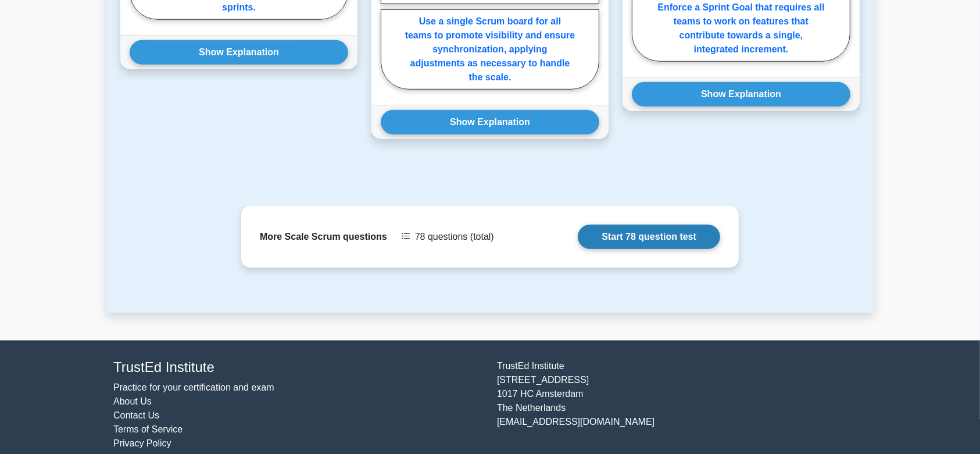 The image size is (980, 454). I want to click on h4: TrustEd Institute, so click(298, 367).